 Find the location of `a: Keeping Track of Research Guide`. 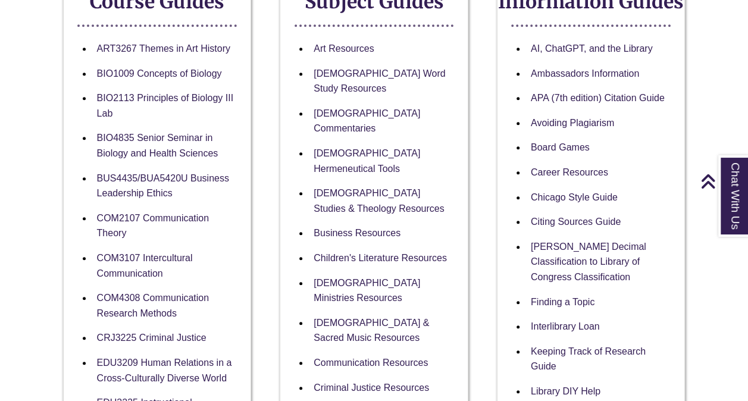

a: Keeping Track of Research Guide is located at coordinates (588, 359).